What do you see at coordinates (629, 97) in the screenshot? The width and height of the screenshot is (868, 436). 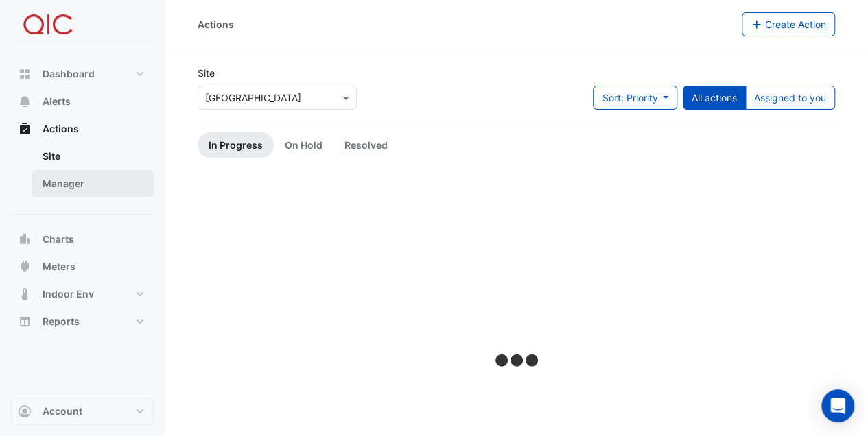 I see `span: Sort: Priority` at bounding box center [629, 97].